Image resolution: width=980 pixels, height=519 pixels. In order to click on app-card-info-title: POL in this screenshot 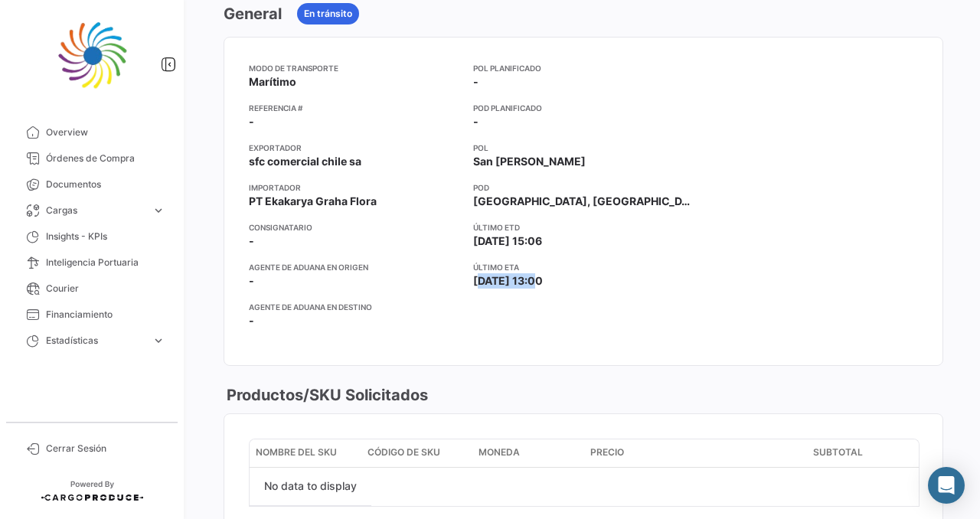, I will do `click(584, 148)`.